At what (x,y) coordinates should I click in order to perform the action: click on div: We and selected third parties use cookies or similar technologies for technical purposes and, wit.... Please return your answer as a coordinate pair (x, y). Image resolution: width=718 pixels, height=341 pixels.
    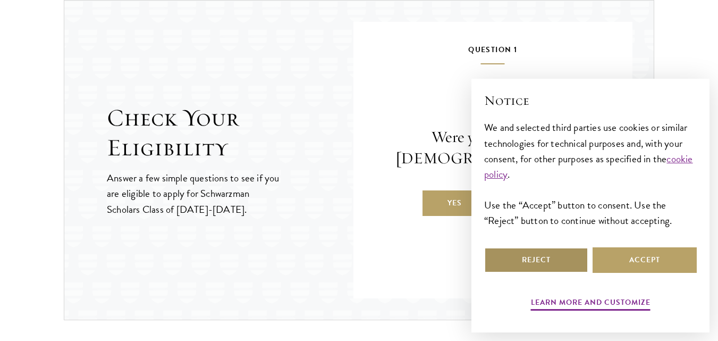
    Looking at the image, I should click on (590, 173).